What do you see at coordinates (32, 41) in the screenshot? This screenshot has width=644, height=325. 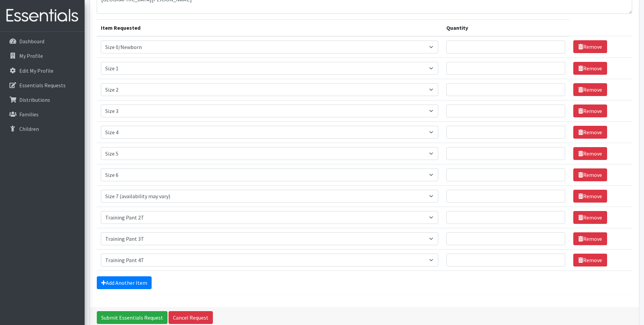 I see `p: Dashboard` at bounding box center [32, 41].